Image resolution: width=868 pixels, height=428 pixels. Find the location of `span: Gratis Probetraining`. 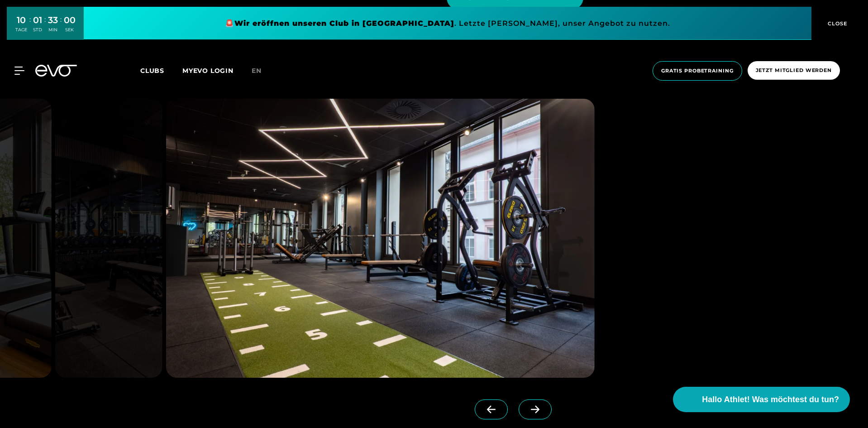

span: Gratis Probetraining is located at coordinates (697, 71).